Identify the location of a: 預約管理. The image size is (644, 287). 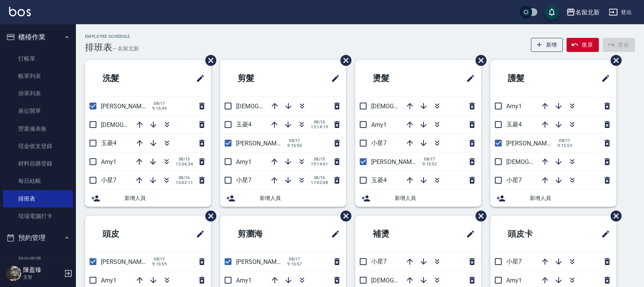
(38, 260).